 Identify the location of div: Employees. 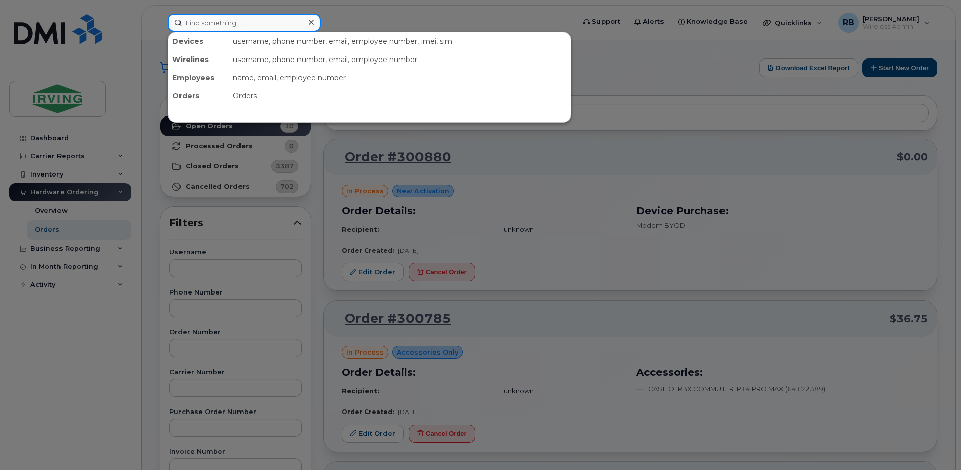
(199, 78).